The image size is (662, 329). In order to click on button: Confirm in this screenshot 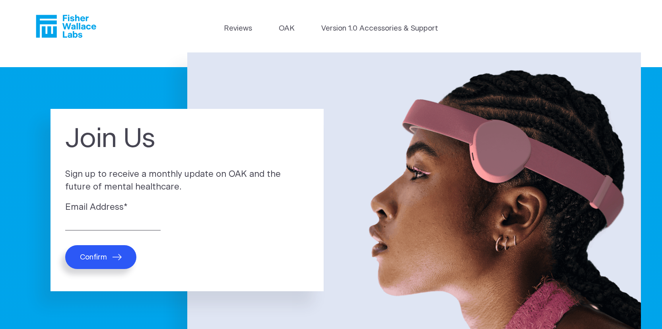, I will do `click(101, 257)`.